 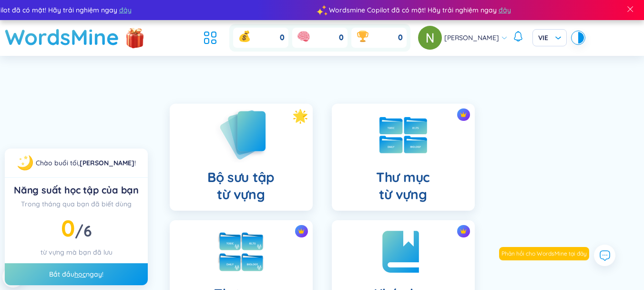 I want to click on span: 6, so click(x=87, y=230).